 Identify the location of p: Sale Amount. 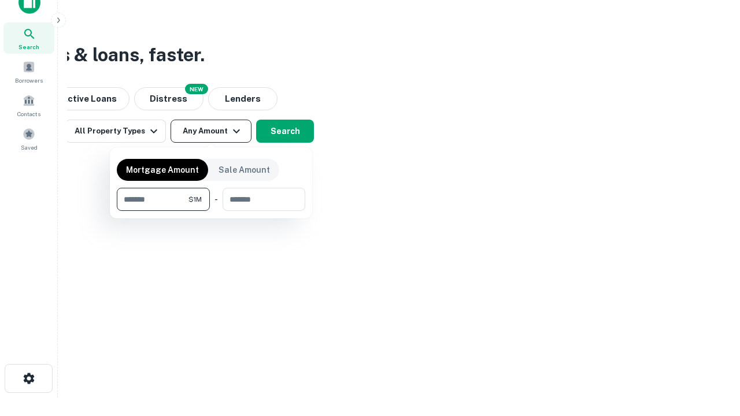
(244, 170).